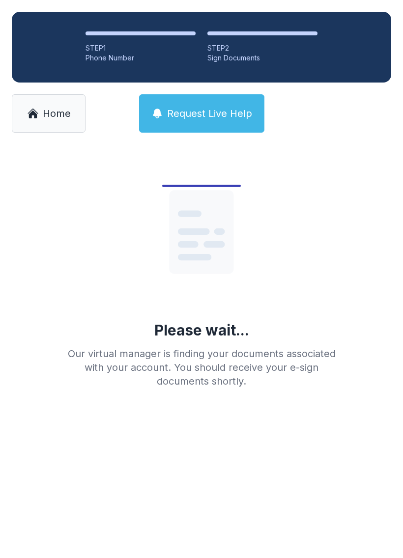 The height and width of the screenshot is (558, 403). What do you see at coordinates (202, 368) in the screenshot?
I see `div: Our virtual manager is finding your documents associated with your account. You should receive yo...` at bounding box center [202, 368].